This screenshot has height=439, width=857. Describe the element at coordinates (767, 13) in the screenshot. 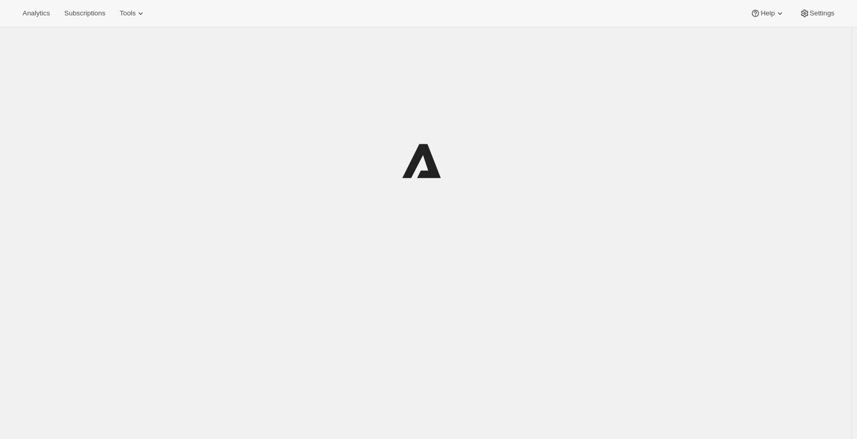

I see `span: Help` at that location.